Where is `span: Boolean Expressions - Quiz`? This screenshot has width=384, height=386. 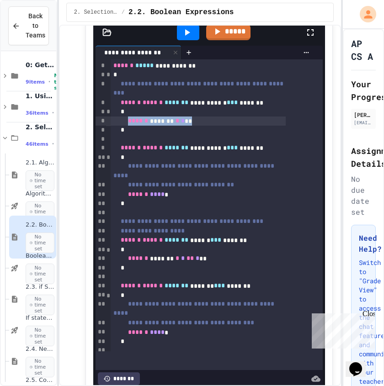 span: Boolean Expressions - Quiz is located at coordinates (40, 256).